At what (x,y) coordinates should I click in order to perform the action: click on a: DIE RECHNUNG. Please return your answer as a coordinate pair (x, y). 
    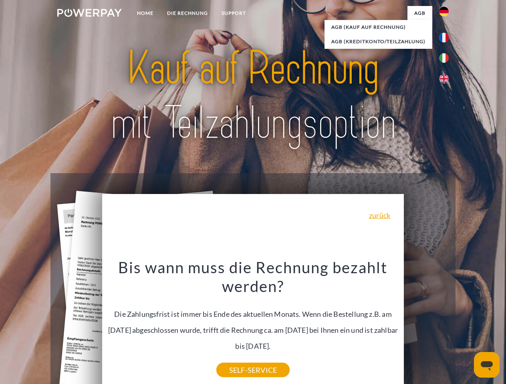
    Looking at the image, I should click on (187, 13).